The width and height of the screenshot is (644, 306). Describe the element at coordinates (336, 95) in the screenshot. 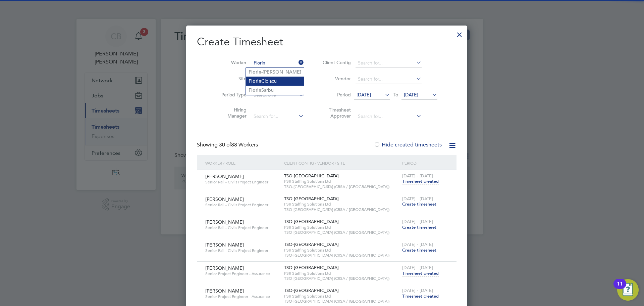

I see `label: Period` at that location.